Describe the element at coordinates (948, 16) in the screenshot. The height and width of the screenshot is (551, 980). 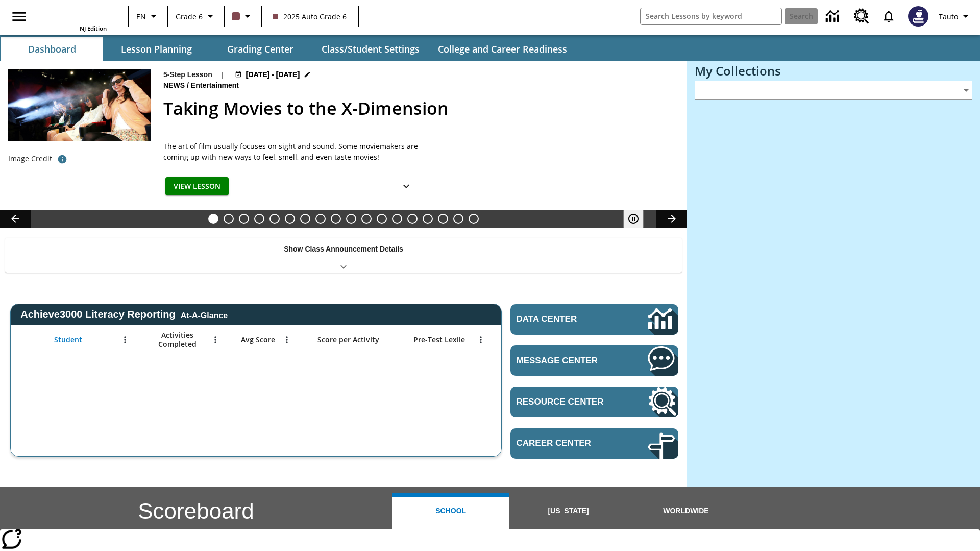
I see `span: Tauto` at that location.